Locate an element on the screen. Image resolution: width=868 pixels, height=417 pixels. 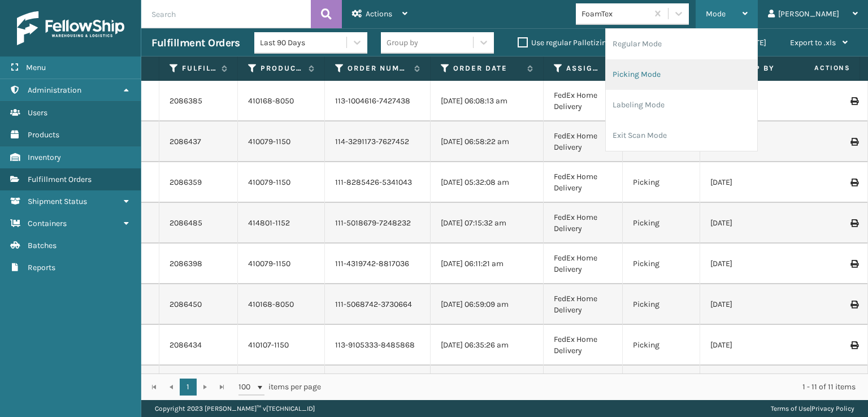
span: Inventory is located at coordinates (44, 157).